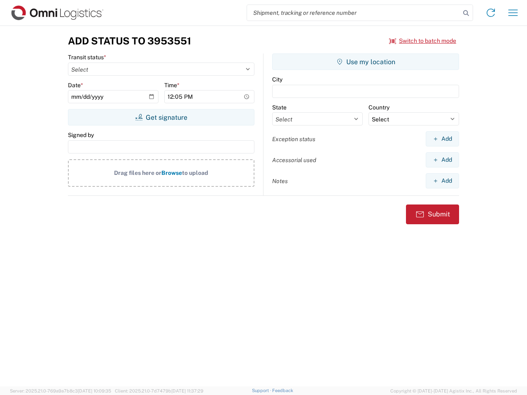 The image size is (527, 395). Describe the element at coordinates (129, 41) in the screenshot. I see `h3: Add Status to 3953551` at that location.